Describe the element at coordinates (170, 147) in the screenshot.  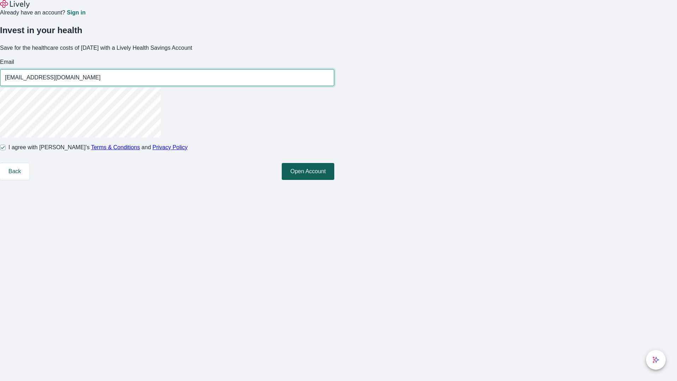
I see `a: Privacy Policy` at that location.